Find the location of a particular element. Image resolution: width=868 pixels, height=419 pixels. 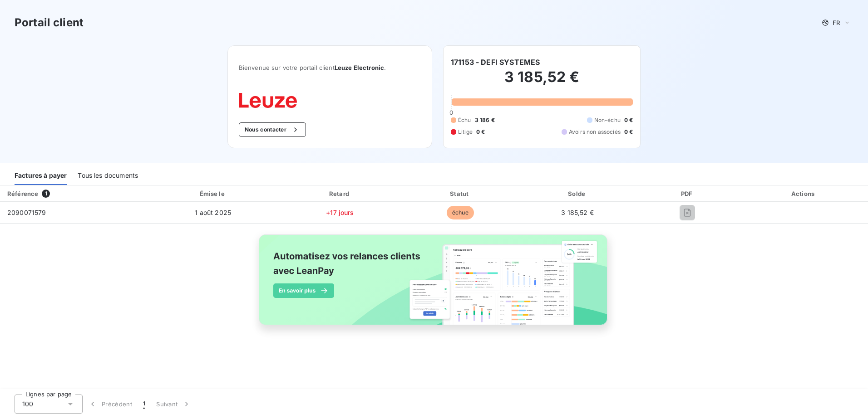

span: +17 jours is located at coordinates (339, 212).